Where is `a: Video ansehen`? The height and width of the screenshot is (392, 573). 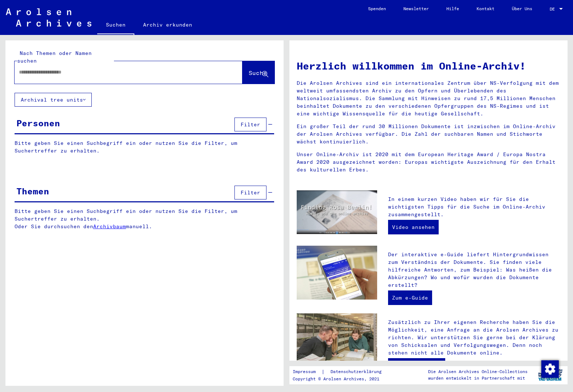
a: Video ansehen is located at coordinates (413, 227).